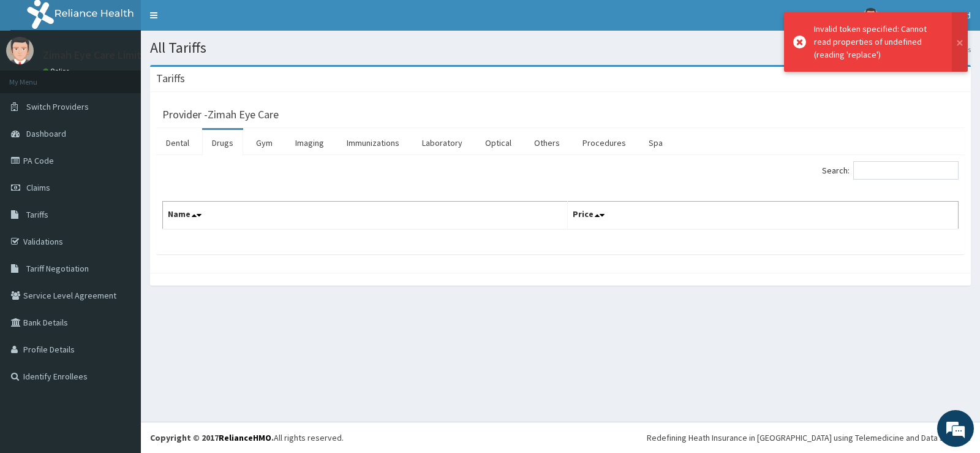 The width and height of the screenshot is (980, 453). I want to click on a: Dental, so click(177, 143).